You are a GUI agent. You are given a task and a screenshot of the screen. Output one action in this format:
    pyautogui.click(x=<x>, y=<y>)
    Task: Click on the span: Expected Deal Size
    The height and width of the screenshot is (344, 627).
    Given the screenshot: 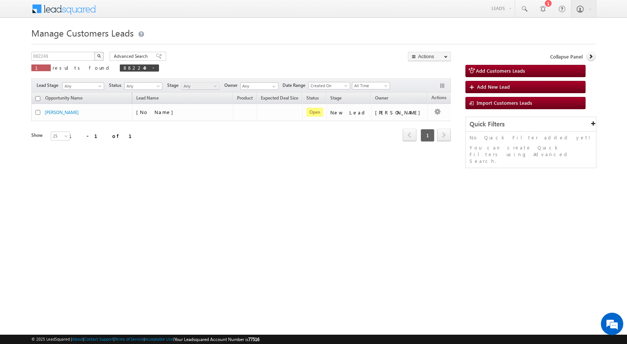 What is the action you would take?
    pyautogui.click(x=279, y=98)
    